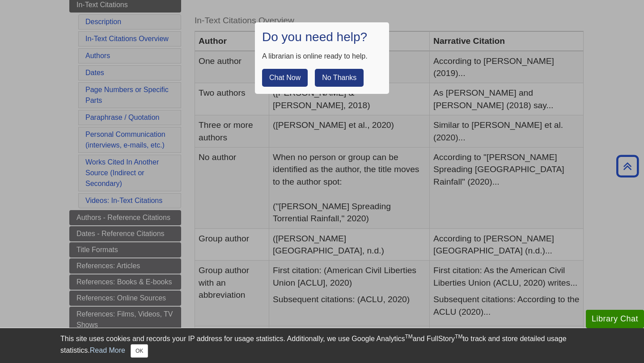  I want to click on button: Close, so click(139, 350).